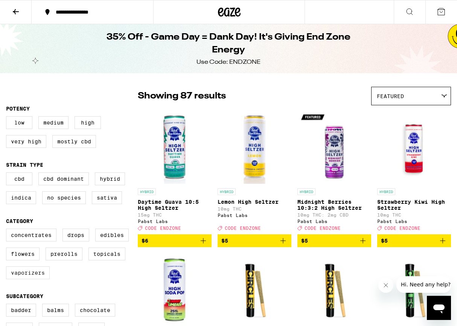 The height and width of the screenshot is (326, 457). I want to click on label: Topicals, so click(107, 254).